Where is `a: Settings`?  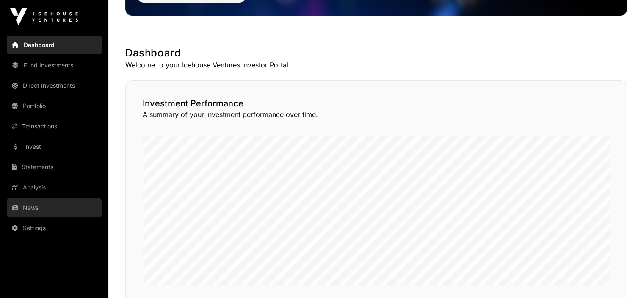 a: Settings is located at coordinates (54, 228).